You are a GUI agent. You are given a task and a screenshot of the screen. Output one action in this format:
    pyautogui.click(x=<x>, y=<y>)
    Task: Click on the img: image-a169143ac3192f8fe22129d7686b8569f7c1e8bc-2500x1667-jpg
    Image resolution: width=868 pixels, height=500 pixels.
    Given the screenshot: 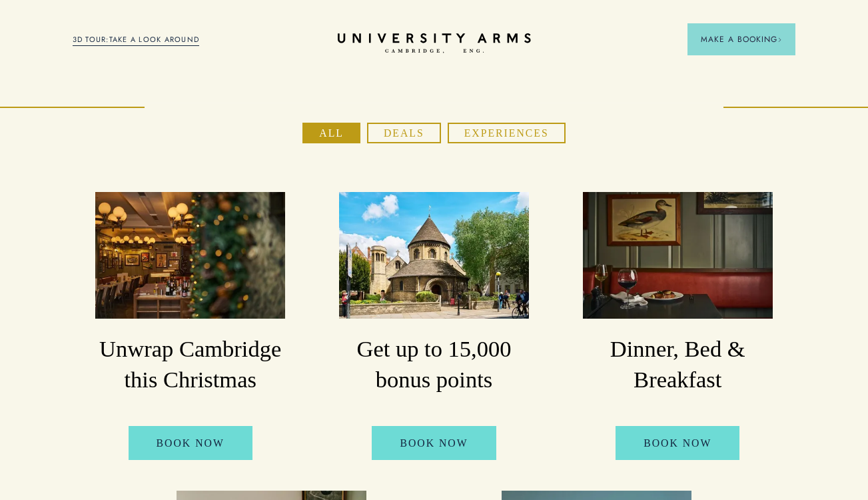 What is the action you would take?
    pyautogui.click(x=434, y=255)
    